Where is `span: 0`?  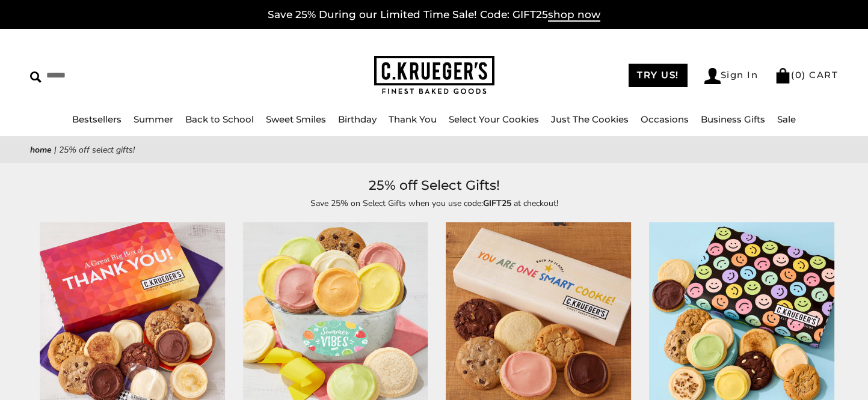 span: 0 is located at coordinates (799, 74).